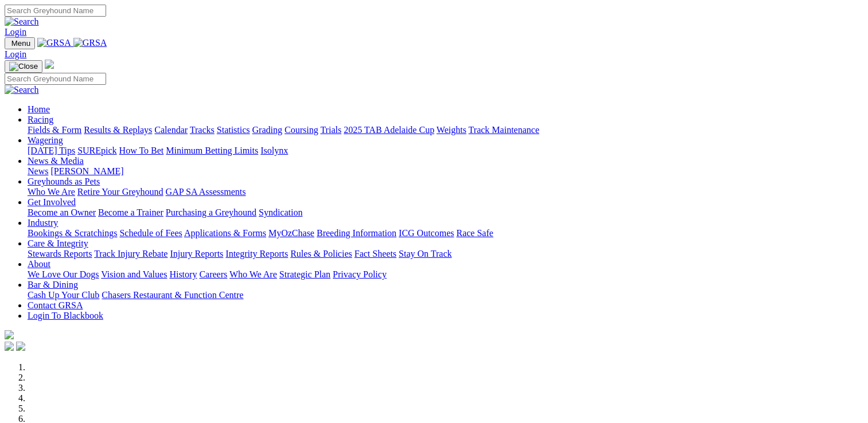 Image resolution: width=868 pixels, height=423 pixels. I want to click on span: Menu, so click(21, 43).